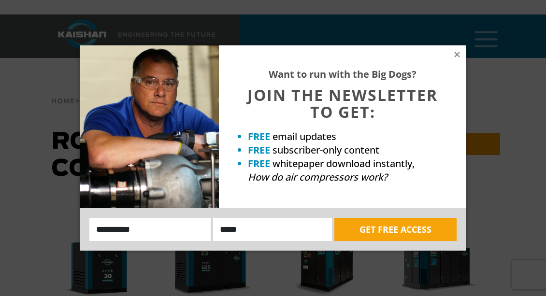 This screenshot has width=546, height=296. Describe the element at coordinates (344, 163) in the screenshot. I see `span: whitepaper download instantly,` at that location.